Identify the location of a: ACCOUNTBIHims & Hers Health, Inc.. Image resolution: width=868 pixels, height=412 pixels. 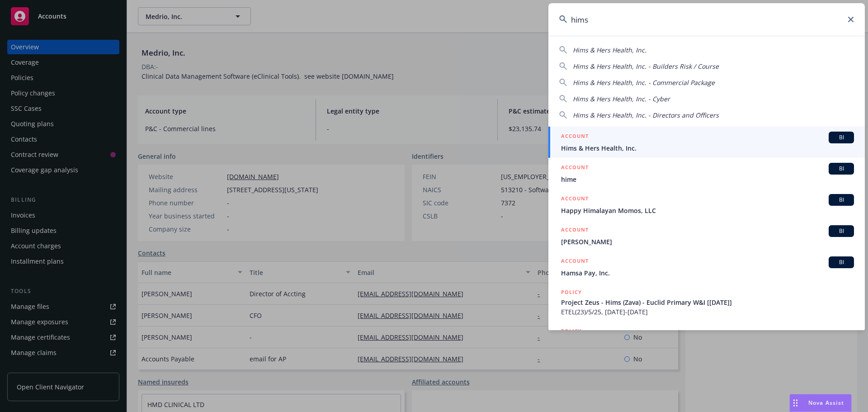
(707, 142).